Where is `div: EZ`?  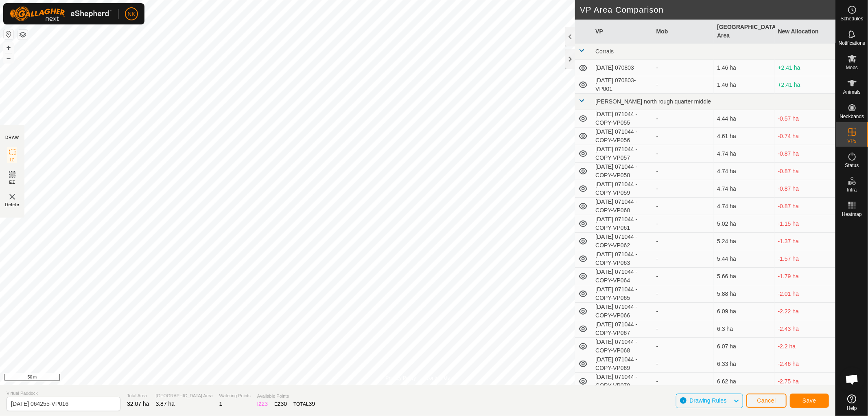 div: EZ is located at coordinates (280, 403).